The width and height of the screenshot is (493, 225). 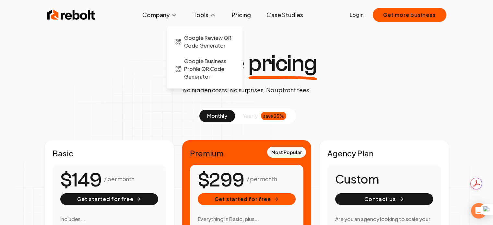 What do you see at coordinates (210, 69) in the screenshot?
I see `span: Google Business Profile QR Code Generator` at bounding box center [210, 69].